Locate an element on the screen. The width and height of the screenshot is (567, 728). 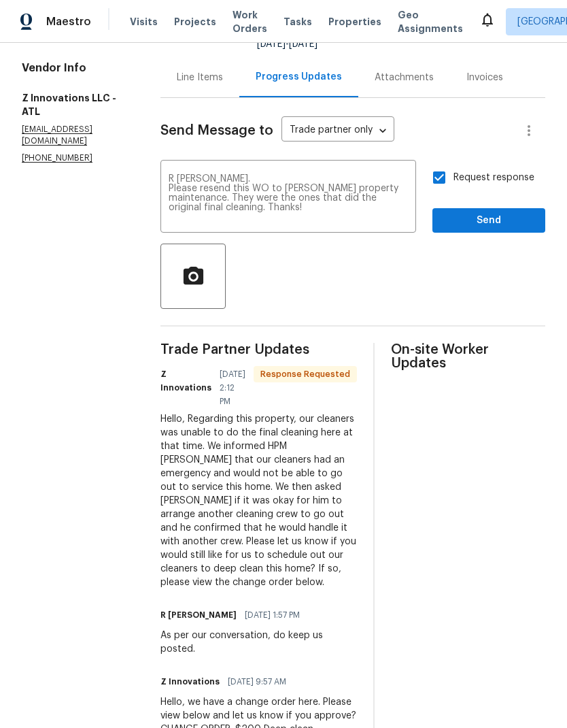
span: Request response is located at coordinates (493, 178).